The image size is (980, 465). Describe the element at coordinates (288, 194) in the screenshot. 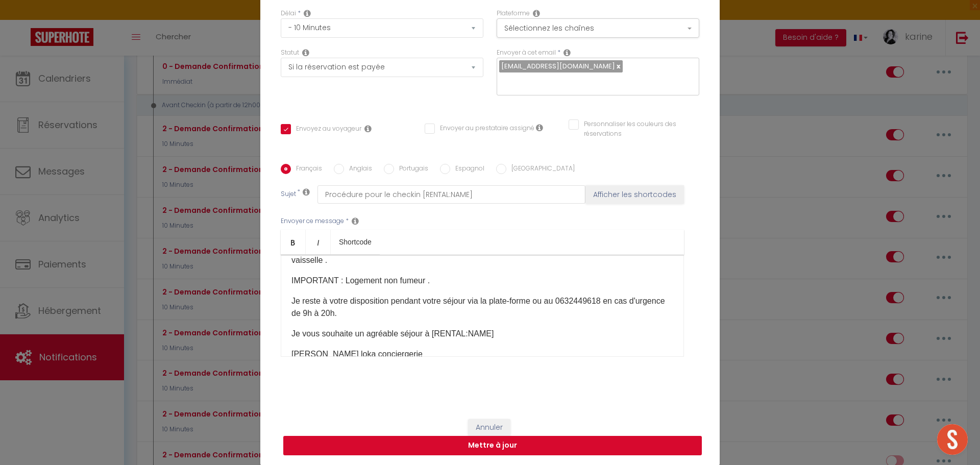

I see `label: Sujet` at that location.